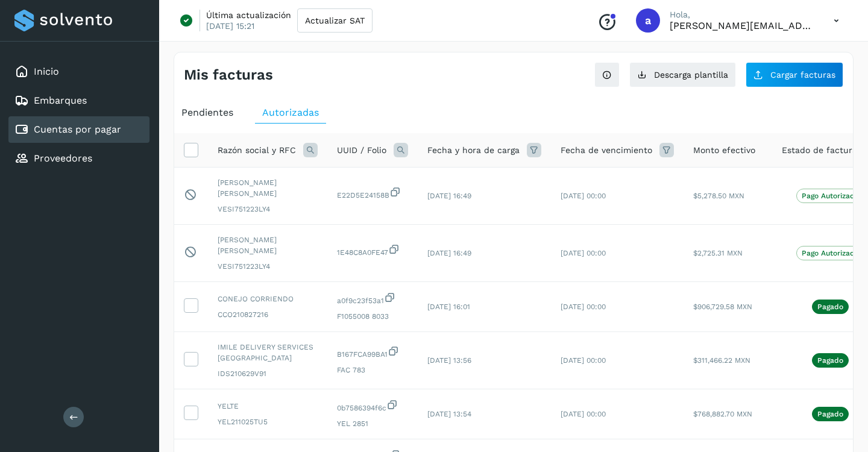 The image size is (868, 452). Describe the element at coordinates (60, 100) in the screenshot. I see `a: Embarques` at that location.